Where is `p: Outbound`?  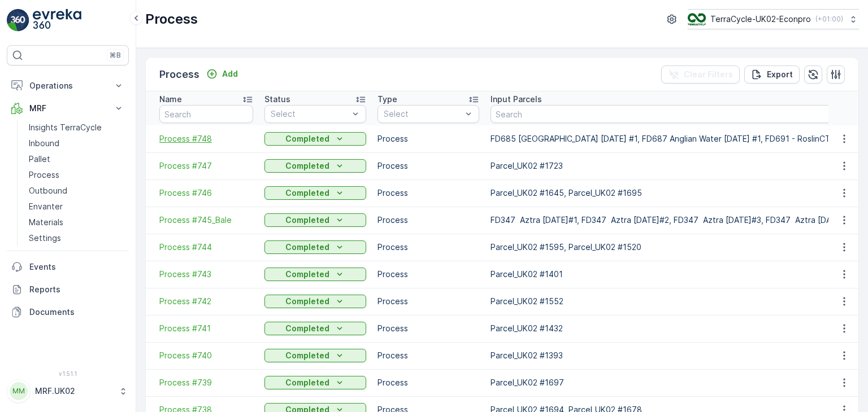
p: Outbound is located at coordinates (48, 191).